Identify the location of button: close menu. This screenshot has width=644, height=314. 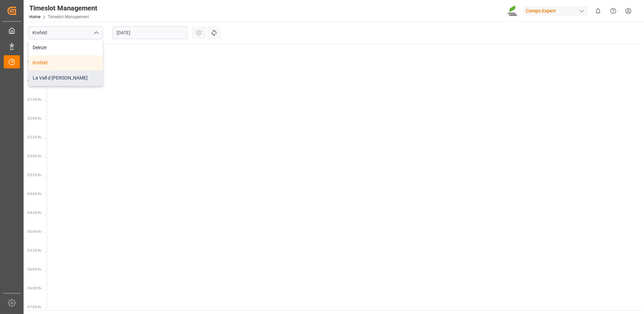
(96, 33).